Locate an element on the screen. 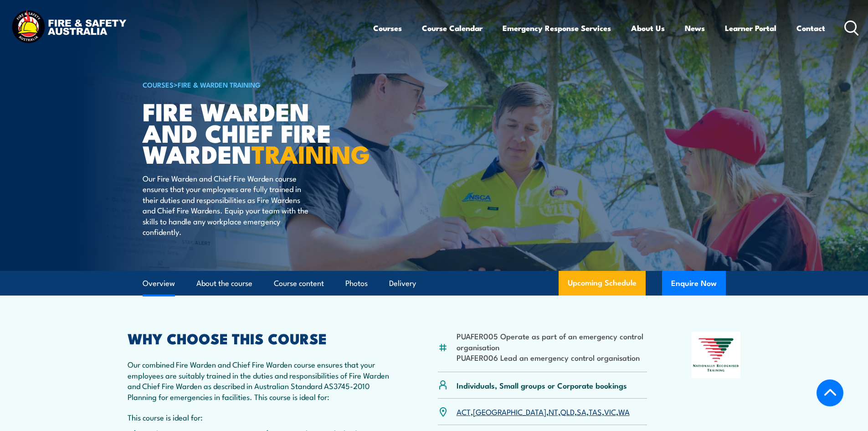 The height and width of the screenshot is (431, 868). img: Nationally Recognised Training logo. is located at coordinates (716, 354).